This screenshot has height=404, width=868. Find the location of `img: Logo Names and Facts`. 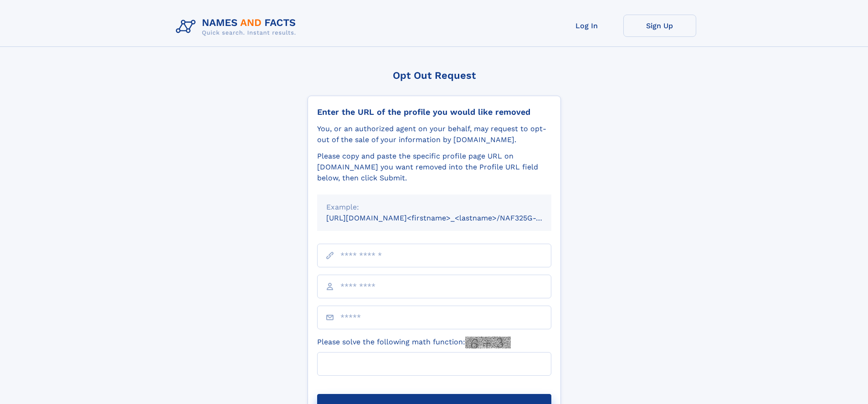

img: Logo Names and Facts is located at coordinates (238, 27).